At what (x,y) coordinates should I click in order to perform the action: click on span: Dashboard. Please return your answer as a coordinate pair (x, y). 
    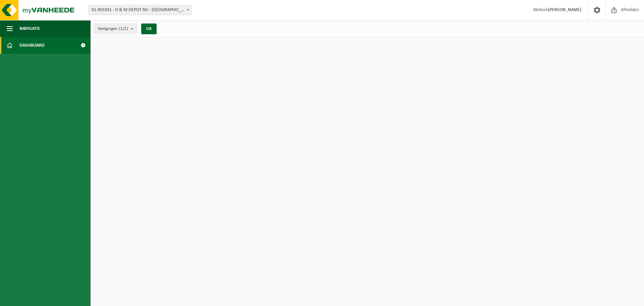
    Looking at the image, I should click on (32, 46).